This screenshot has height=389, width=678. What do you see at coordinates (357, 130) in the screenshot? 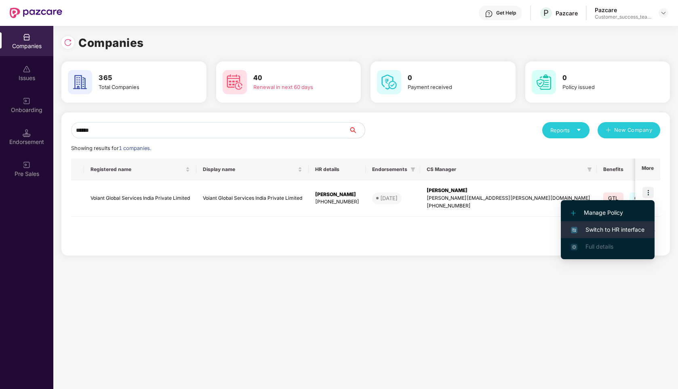
I see `span: search` at bounding box center [357, 130].